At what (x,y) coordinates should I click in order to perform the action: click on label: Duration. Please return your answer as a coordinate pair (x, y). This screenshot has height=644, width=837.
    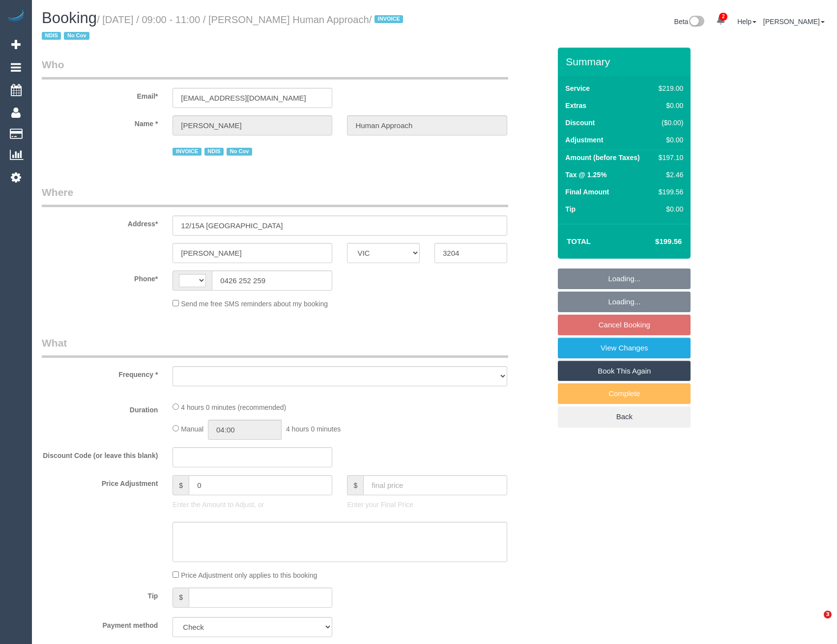
    Looking at the image, I should click on (100, 408).